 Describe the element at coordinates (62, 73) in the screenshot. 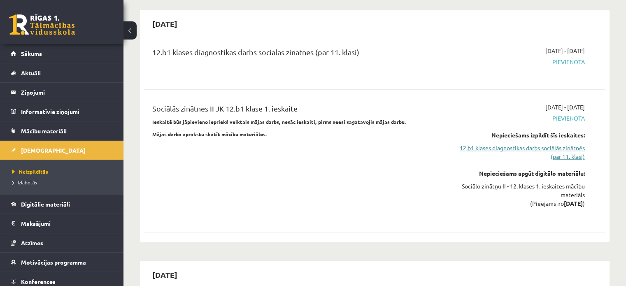

I see `a: Aktuāli` at that location.